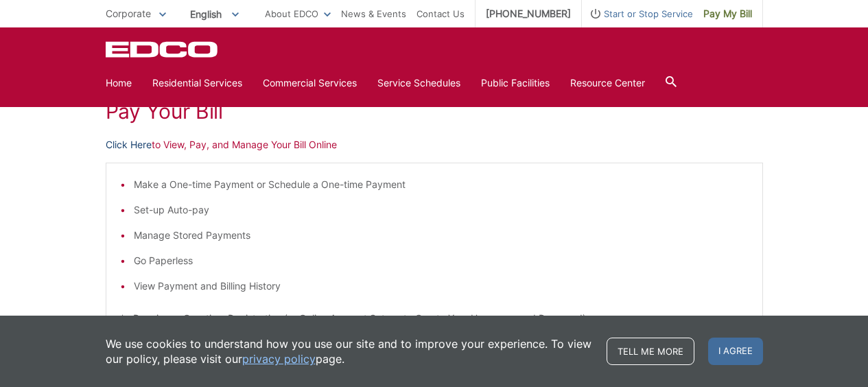 This screenshot has height=387, width=868. What do you see at coordinates (727, 14) in the screenshot?
I see `span: Pay My Bill` at bounding box center [727, 14].